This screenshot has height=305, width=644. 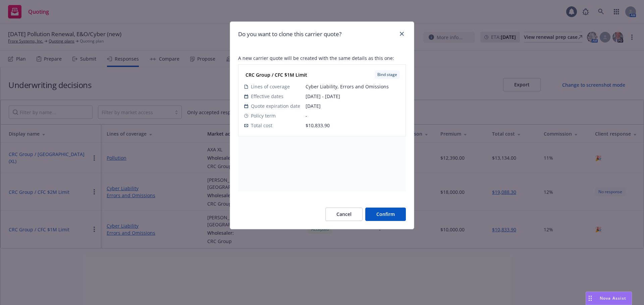 What do you see at coordinates (344, 215) in the screenshot?
I see `button: Cancel` at bounding box center [344, 215].